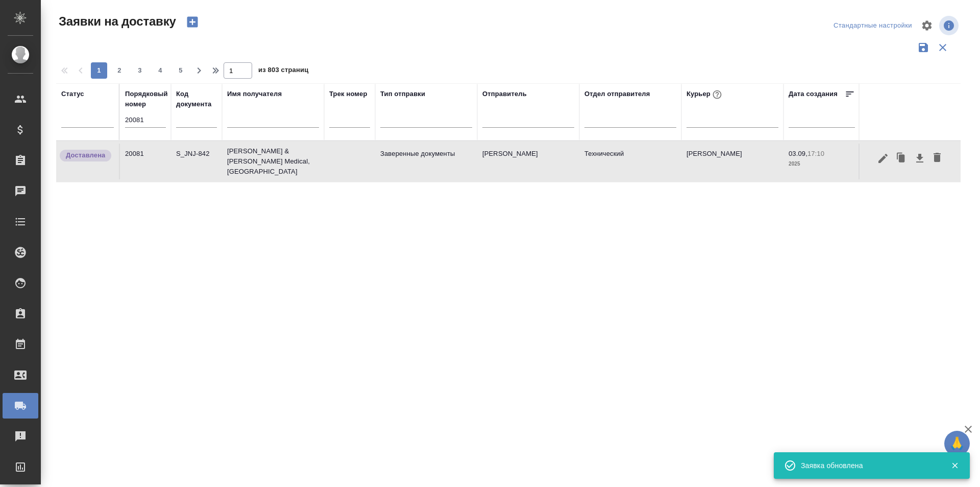  Describe the element at coordinates (140, 71) in the screenshot. I see `span: 3` at that location.